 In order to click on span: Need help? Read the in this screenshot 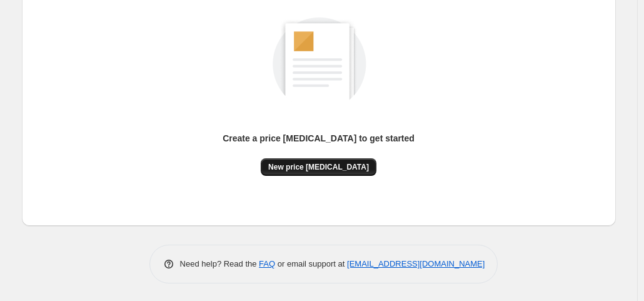, I will do `click(220, 263)`.